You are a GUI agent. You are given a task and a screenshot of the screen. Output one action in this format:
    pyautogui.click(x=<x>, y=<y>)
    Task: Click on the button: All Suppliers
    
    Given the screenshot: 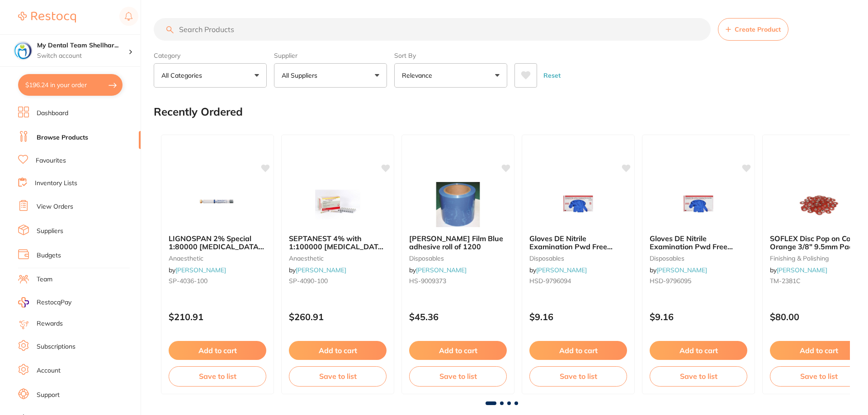 What is the action you would take?
    pyautogui.click(x=330, y=76)
    